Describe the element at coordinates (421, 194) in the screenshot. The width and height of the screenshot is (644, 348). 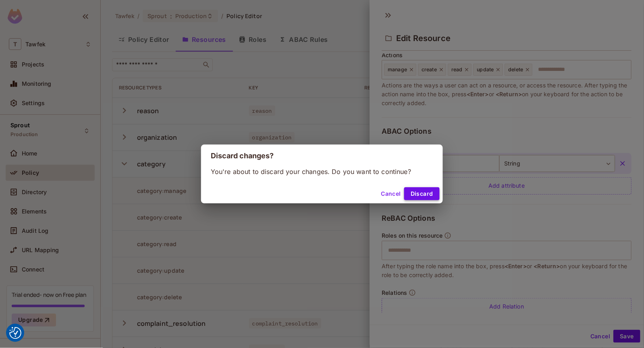
I see `button: Discard` at that location.